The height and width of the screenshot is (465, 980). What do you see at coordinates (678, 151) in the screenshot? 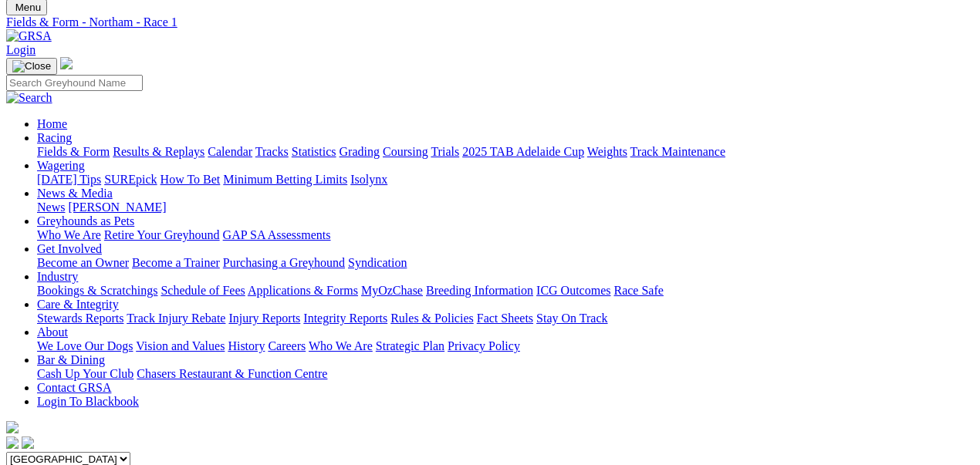
I see `a: Track Maintenance` at bounding box center [678, 151].